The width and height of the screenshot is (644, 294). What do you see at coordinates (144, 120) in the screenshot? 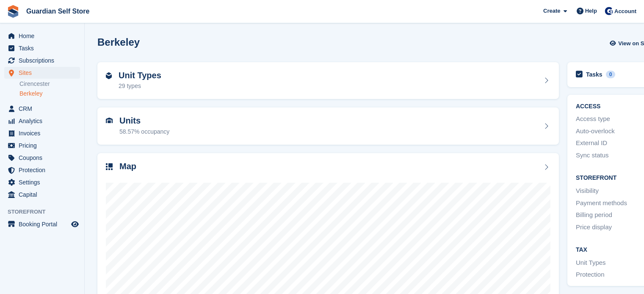
I see `h2: Units` at bounding box center [144, 120].